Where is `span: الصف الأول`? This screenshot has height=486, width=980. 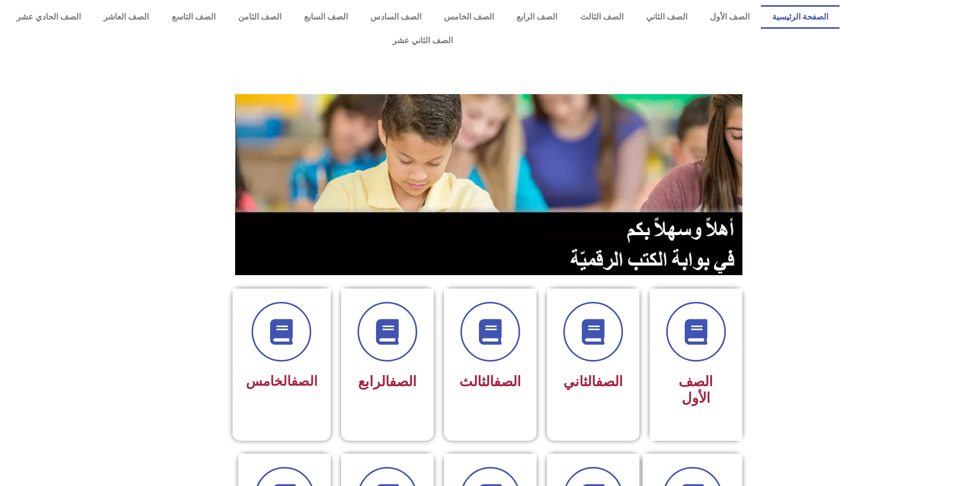 span: الصف الأول is located at coordinates (696, 390).